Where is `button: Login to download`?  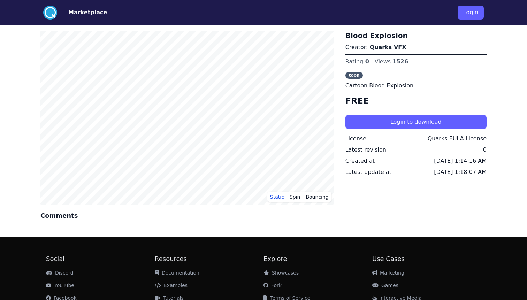
button: Login to download is located at coordinates (415, 122).